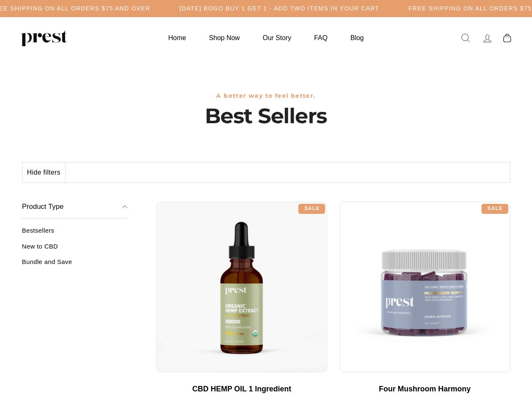  What do you see at coordinates (44, 38) in the screenshot?
I see `img: PREST ORGANICS` at bounding box center [44, 38].